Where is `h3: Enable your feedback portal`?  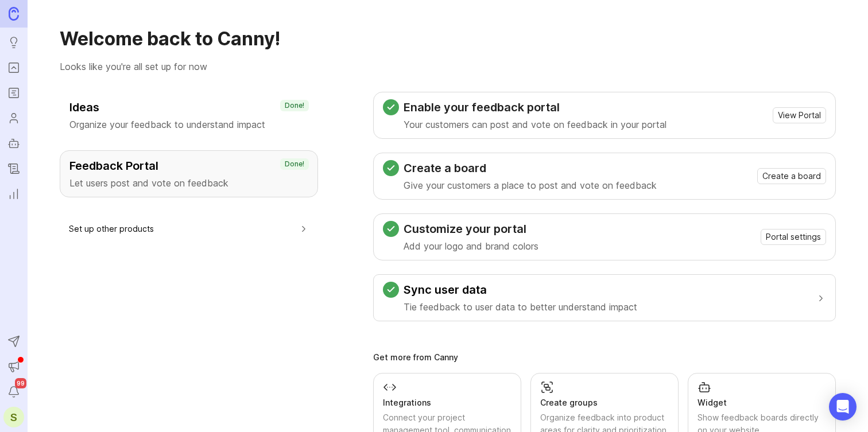 h3: Enable your feedback portal is located at coordinates (535, 107).